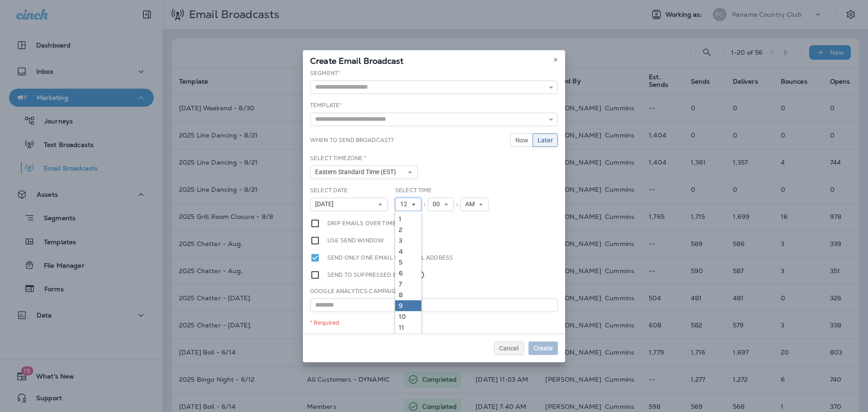  I want to click on span: Now, so click(522, 140).